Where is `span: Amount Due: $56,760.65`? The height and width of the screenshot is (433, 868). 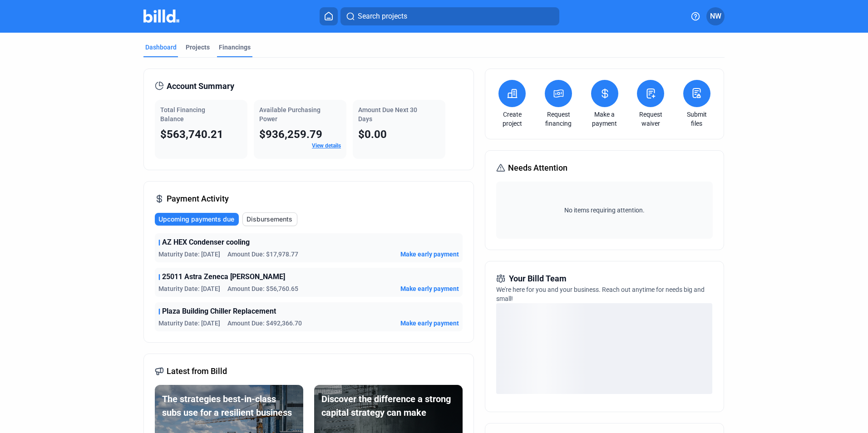 span: Amount Due: $56,760.65 is located at coordinates (263, 288).